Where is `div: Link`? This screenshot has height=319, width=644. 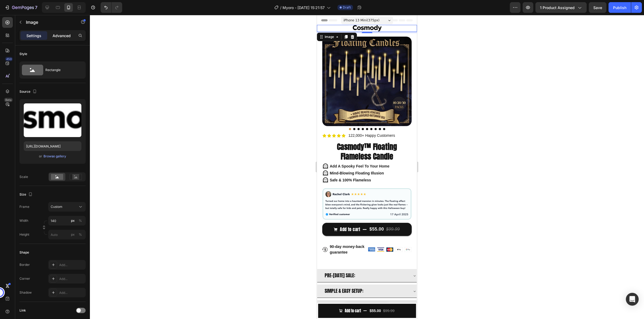
div: Link is located at coordinates (23, 310).